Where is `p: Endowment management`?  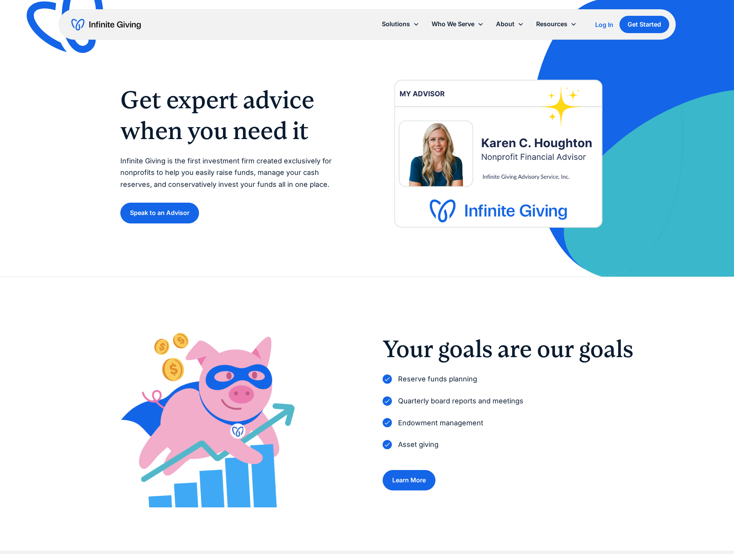 p: Endowment management is located at coordinates (440, 423).